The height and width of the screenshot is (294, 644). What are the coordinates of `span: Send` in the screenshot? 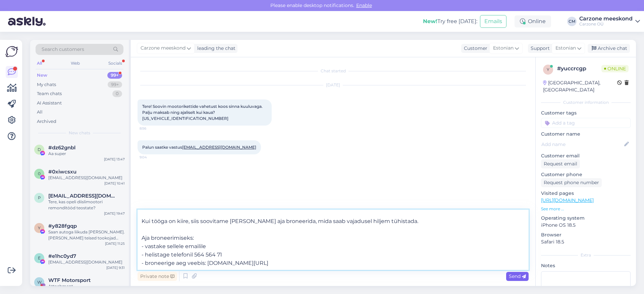 It's located at (517, 276).